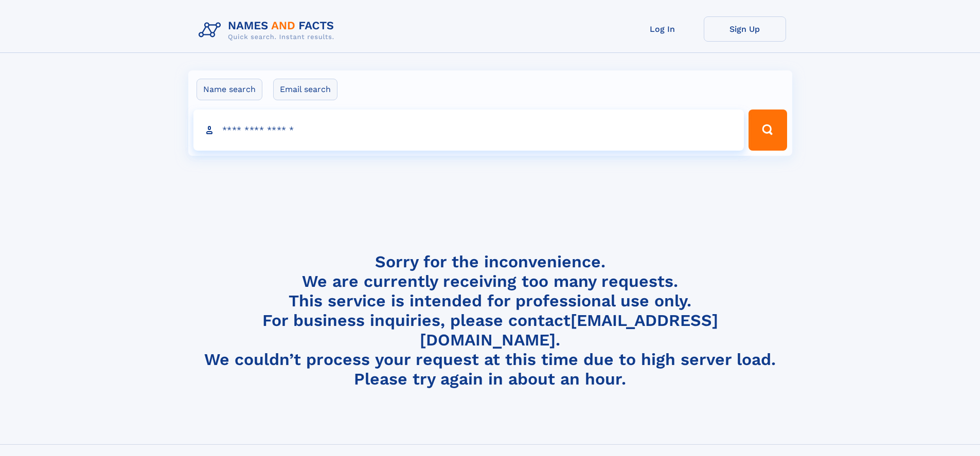 The image size is (980, 456). Describe the element at coordinates (490, 320) in the screenshot. I see `h4: Sorry for the inconvenience. We are currently receiving too many requests. This service is intend...` at that location.